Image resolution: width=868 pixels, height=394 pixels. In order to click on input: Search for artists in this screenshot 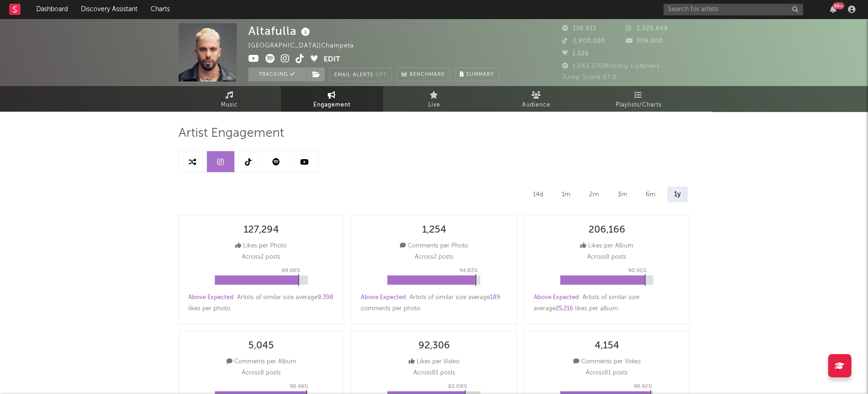, I will do `click(733, 10)`.